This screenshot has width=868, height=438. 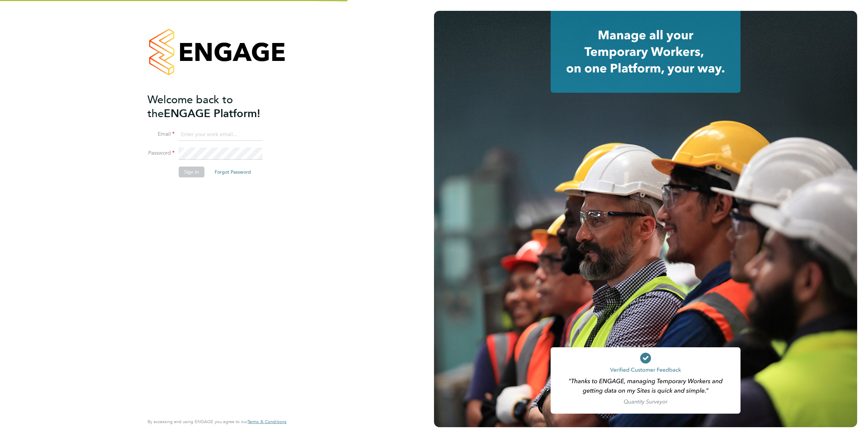 I want to click on span: By accessing and using ENGAGE you agree to our, so click(x=217, y=422).